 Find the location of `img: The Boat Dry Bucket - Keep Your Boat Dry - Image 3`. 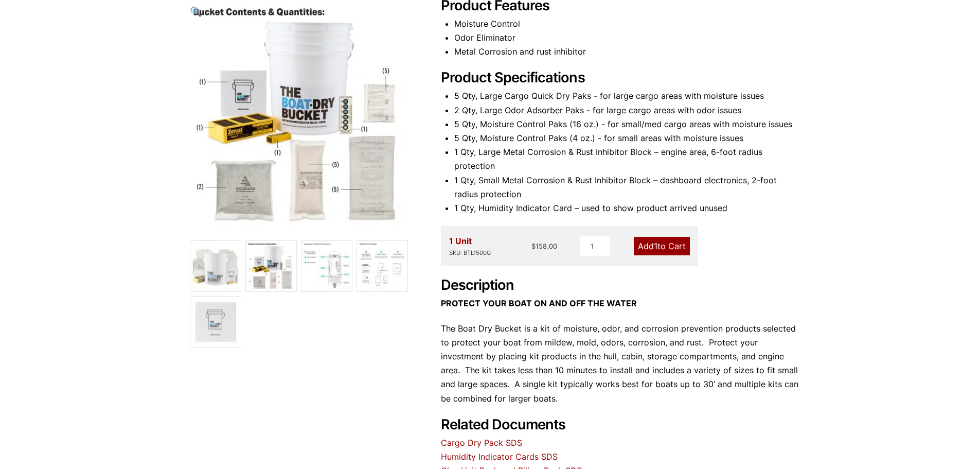

img: The Boat Dry Bucket - Keep Your Boat Dry - Image 3 is located at coordinates (327, 266).